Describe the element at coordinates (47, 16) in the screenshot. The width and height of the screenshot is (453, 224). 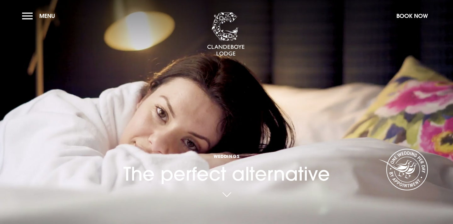
I see `span: Menu` at that location.